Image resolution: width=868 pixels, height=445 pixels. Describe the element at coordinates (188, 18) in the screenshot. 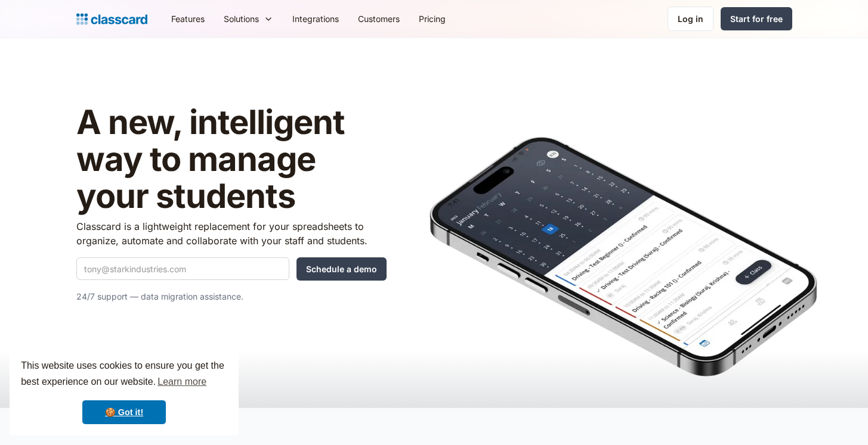

I see `a: Features` at that location.